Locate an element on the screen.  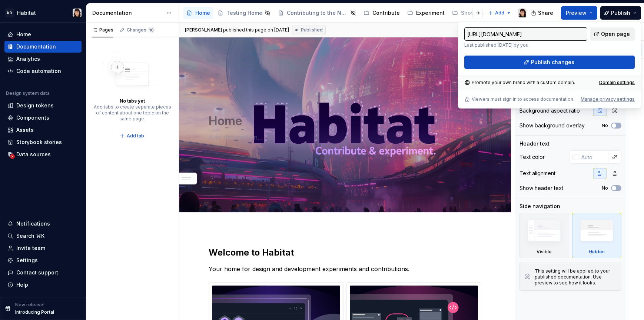
div: Show header text is located at coordinates (541, 188).